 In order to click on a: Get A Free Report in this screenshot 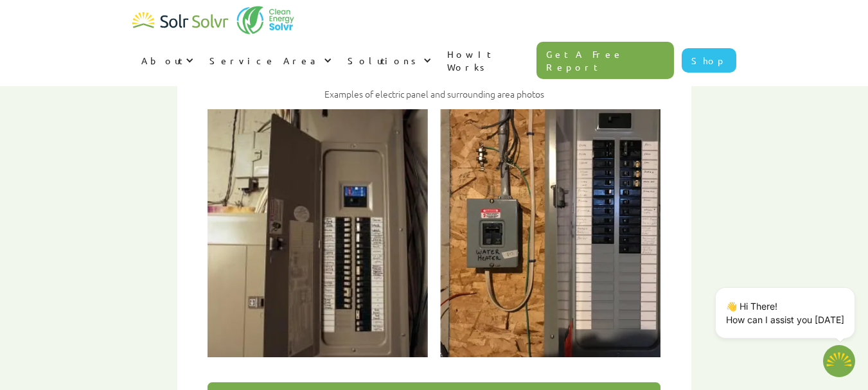, I will do `click(605, 60)`.